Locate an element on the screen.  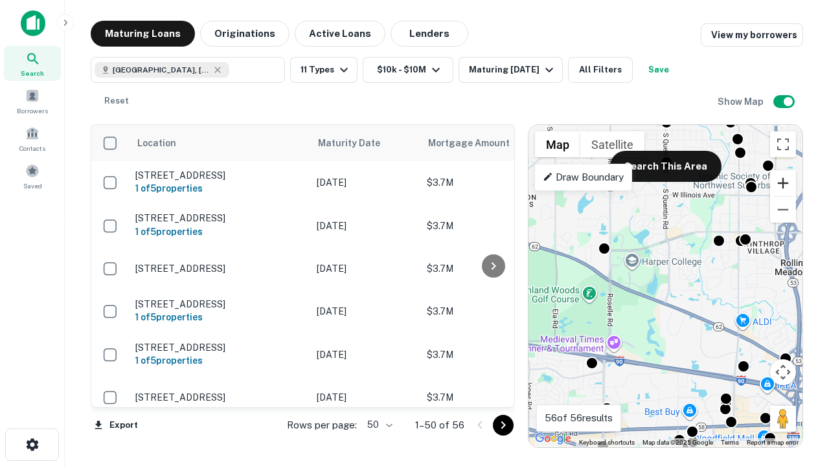
button: $10k - $10M is located at coordinates (408, 70).